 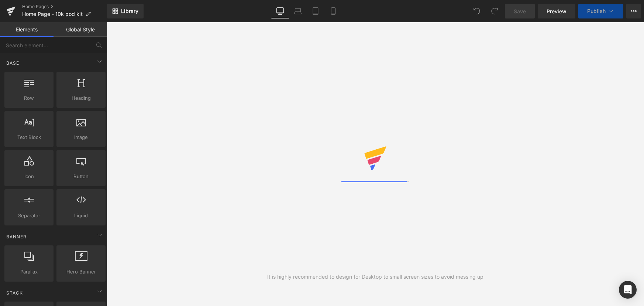 I want to click on span: Image, so click(x=81, y=137).